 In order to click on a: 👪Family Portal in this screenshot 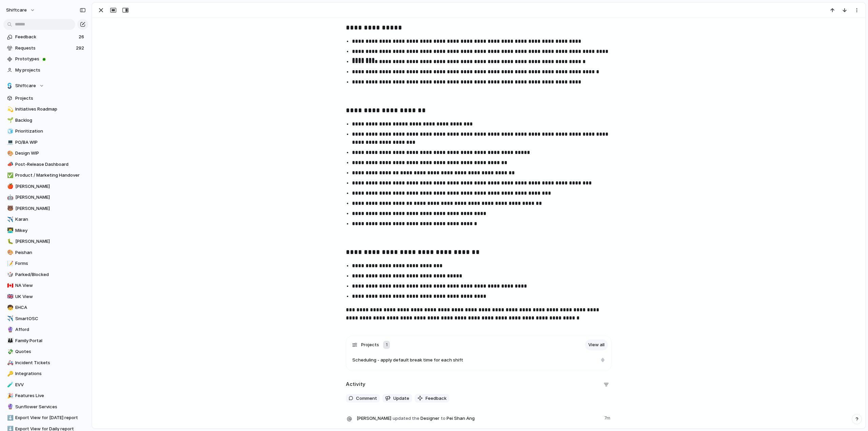, I will do `click(46, 341)`.